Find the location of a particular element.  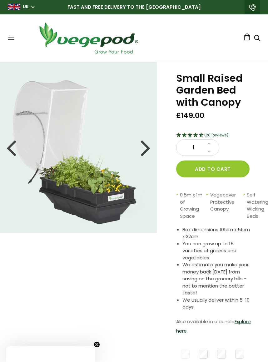

a: Search is located at coordinates (258, 38).